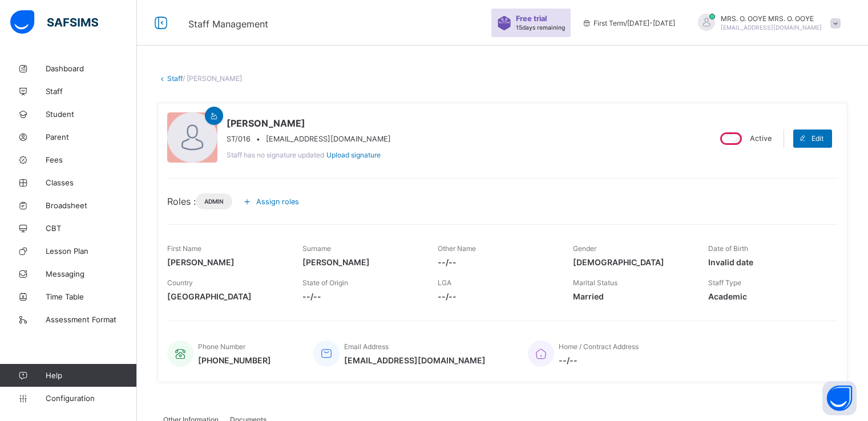 This screenshot has height=421, width=868. I want to click on span: Active, so click(761, 138).